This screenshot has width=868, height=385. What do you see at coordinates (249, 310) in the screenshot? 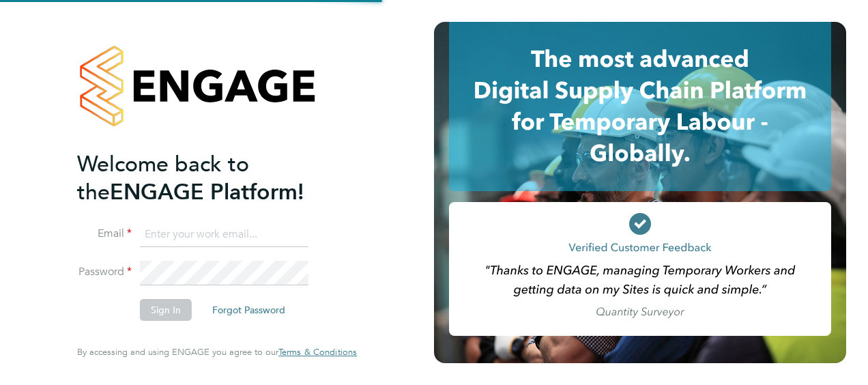
I see `button: Forgot Password` at bounding box center [249, 310].